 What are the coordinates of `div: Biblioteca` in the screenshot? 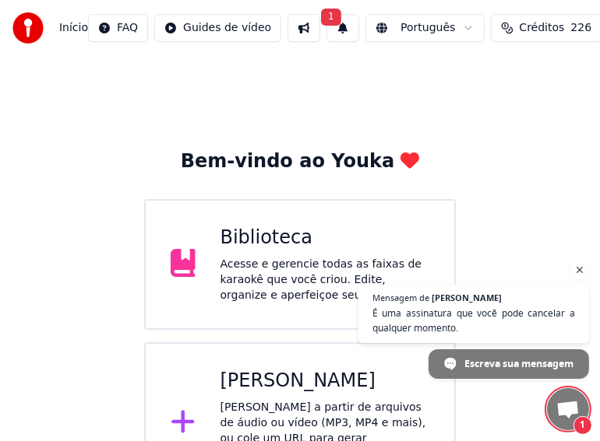 It's located at (325, 238).